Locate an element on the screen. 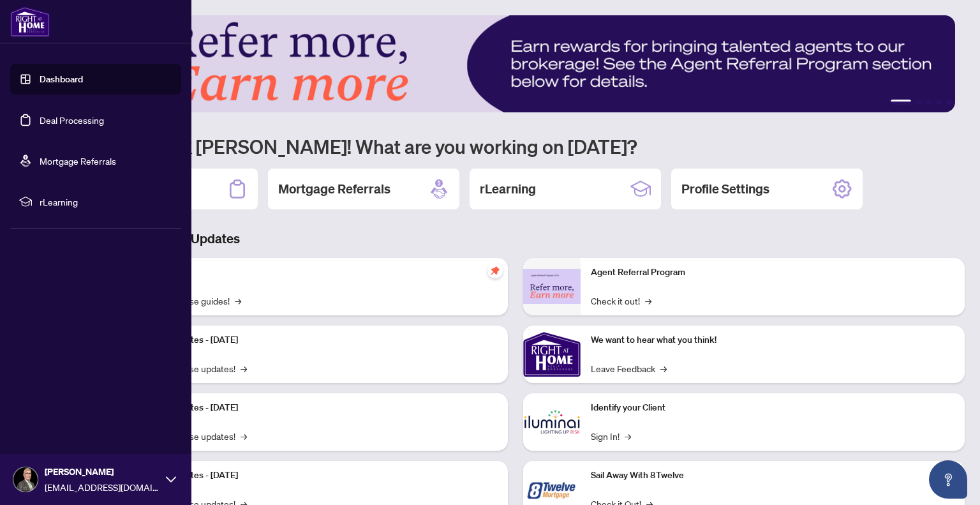 The image size is (980, 505). p: Agent Referral Program is located at coordinates (773, 273).